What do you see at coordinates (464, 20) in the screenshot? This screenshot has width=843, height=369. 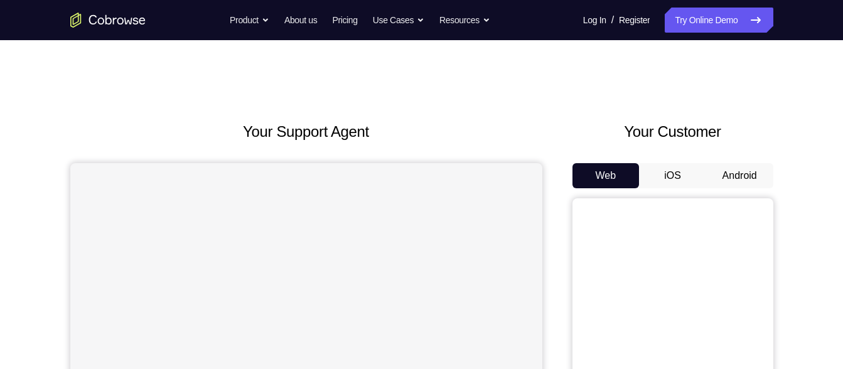 I see `button: Resources` at bounding box center [464, 20].